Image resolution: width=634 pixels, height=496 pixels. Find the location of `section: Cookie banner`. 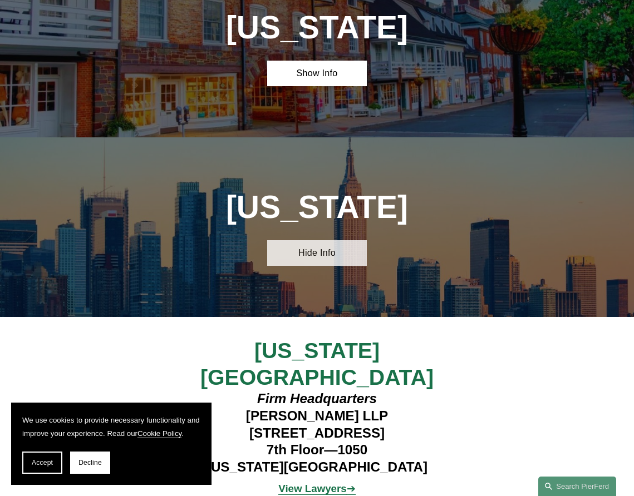

section: Cookie banner is located at coordinates (111, 444).